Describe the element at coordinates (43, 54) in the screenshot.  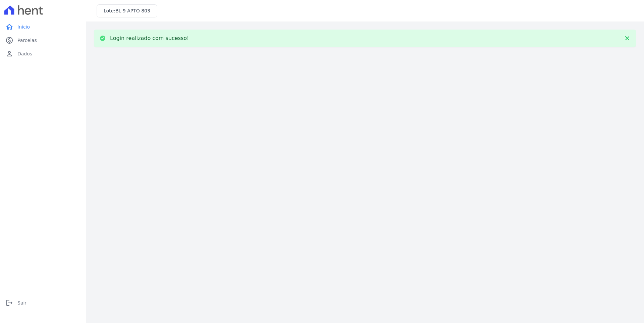
I see `a: personDados` at that location.